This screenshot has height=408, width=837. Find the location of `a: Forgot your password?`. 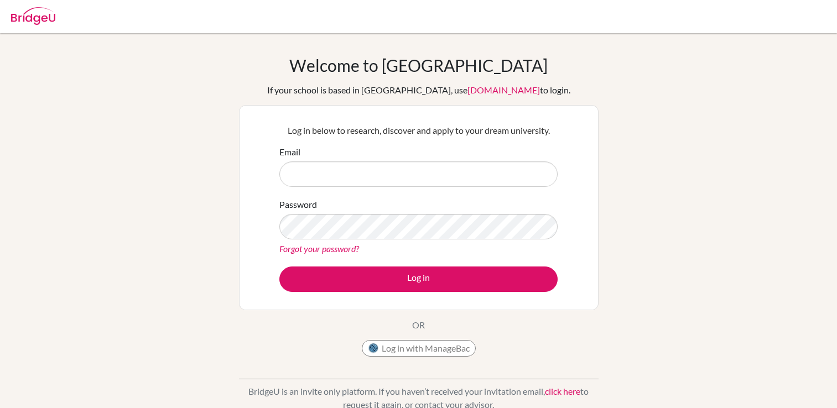

a: Forgot your password? is located at coordinates (319, 248).